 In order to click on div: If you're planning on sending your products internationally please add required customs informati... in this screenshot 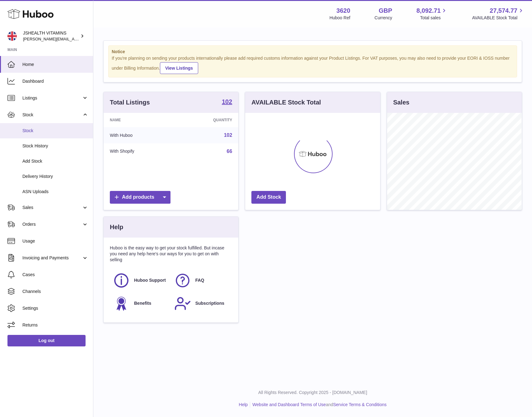, I will do `click(312, 65)`.